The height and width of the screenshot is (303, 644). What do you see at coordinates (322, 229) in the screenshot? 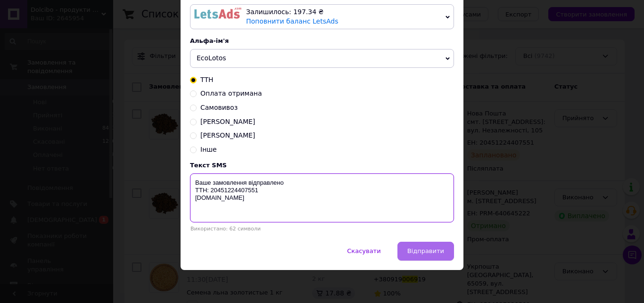
I see `div: Використано: 62 символи` at bounding box center [322, 229].